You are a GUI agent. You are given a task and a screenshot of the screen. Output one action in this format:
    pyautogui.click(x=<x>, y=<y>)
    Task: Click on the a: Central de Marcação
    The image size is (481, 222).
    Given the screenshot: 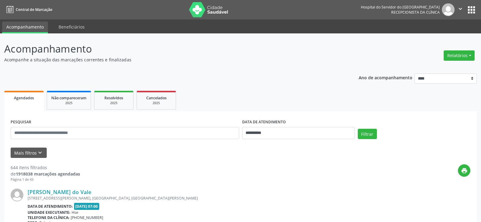 What is the action you would take?
    pyautogui.click(x=28, y=9)
    